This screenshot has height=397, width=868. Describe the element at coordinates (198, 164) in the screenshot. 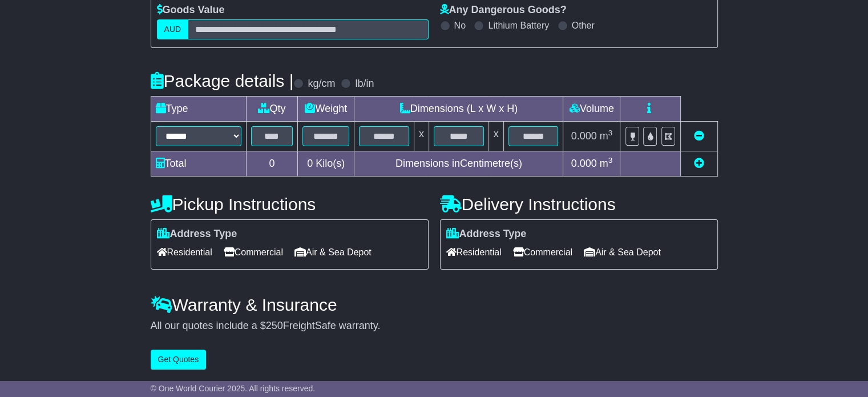

I see `td: Total` at that location.